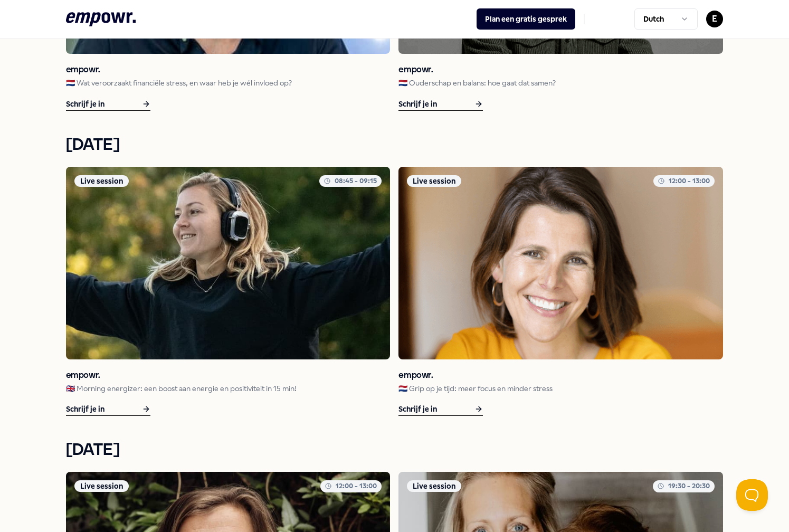  I want to click on p: 🇳🇱 Ouderschap en balans: hoe gaat dat samen?, so click(561, 83).